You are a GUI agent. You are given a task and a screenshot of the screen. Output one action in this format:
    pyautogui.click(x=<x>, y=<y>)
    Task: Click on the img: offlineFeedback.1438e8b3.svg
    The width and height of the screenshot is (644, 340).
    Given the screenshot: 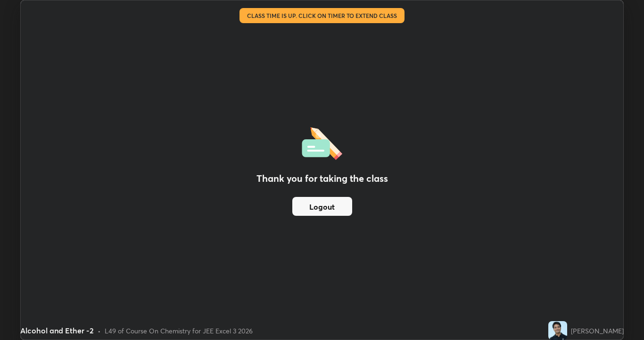 What is the action you would take?
    pyautogui.click(x=322, y=142)
    